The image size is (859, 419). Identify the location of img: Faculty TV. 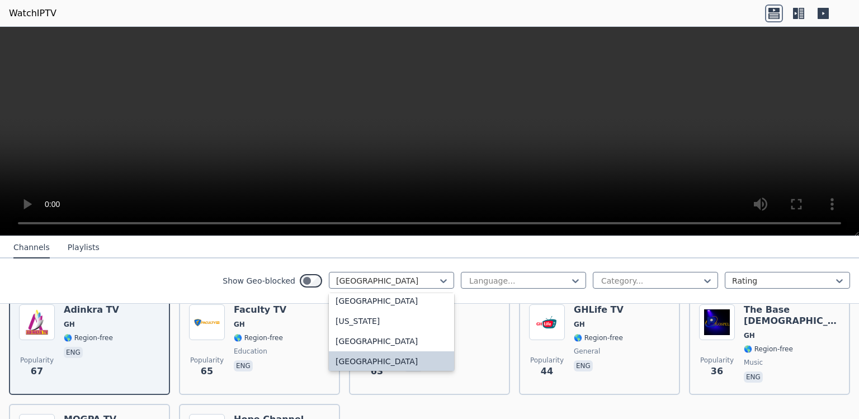
(207, 322).